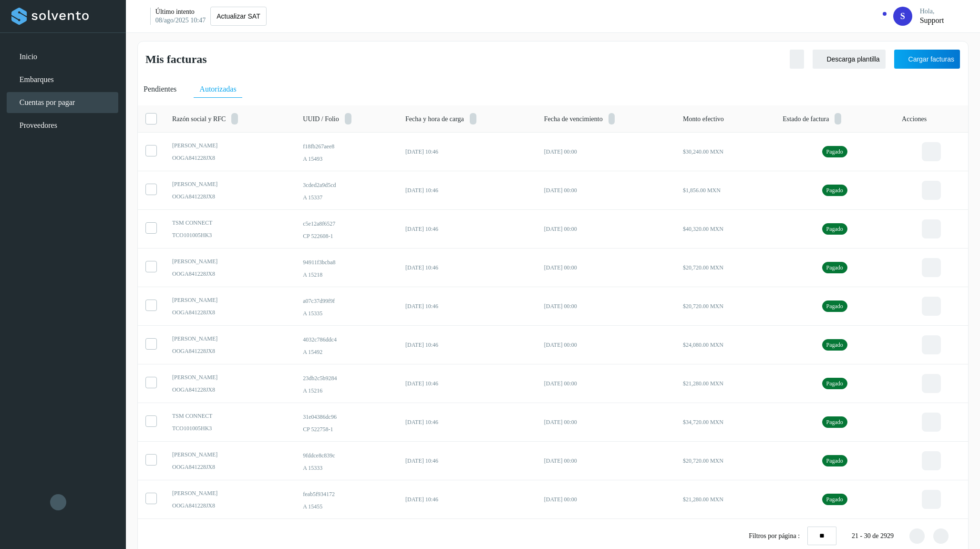 This screenshot has width=980, height=549. I want to click on a: Descarga plantilla, so click(833, 59).